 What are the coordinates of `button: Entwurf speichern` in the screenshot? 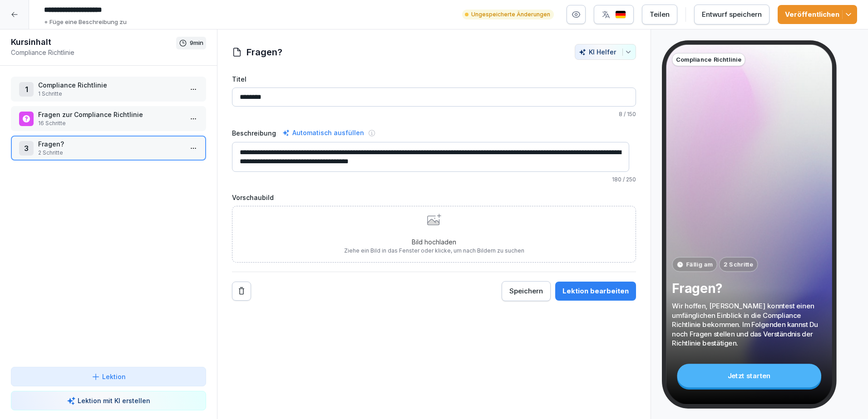 It's located at (732, 15).